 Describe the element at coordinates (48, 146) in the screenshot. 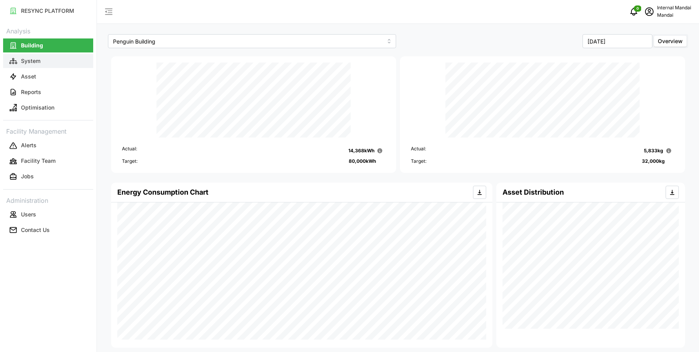

I see `a: Alerts` at that location.